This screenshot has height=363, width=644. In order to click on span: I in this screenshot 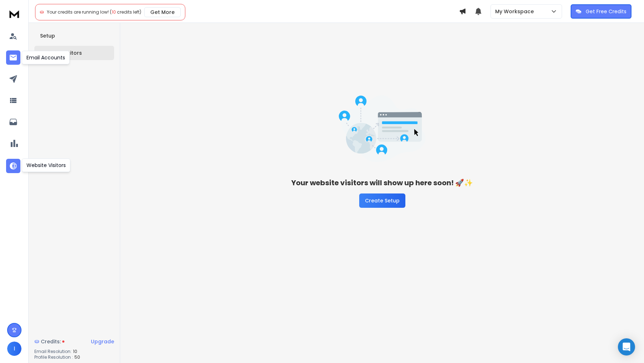, I will do `click(15, 348)`.